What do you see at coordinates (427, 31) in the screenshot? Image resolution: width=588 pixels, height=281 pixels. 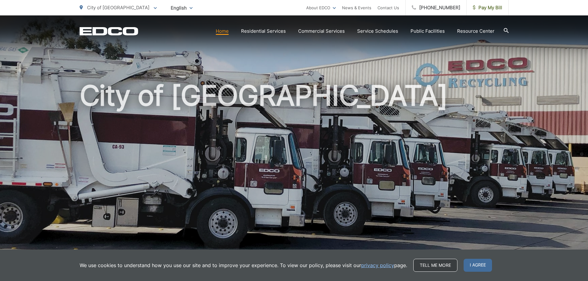 I see `a: Public Facilities` at bounding box center [427, 31].